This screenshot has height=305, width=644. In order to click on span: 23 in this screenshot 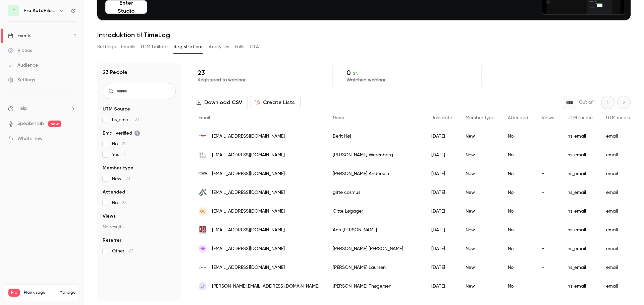, I will do `click(128, 179)`.